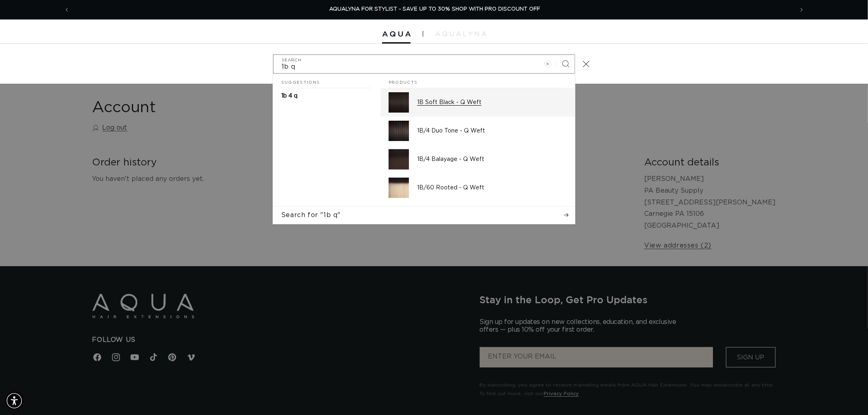 The width and height of the screenshot is (868, 415). I want to click on h2: Suggestions, so click(327, 81).